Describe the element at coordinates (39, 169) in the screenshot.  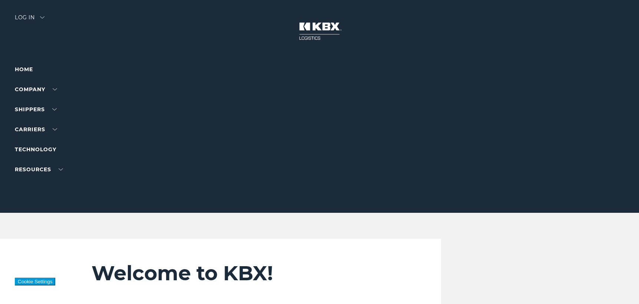
I see `a: RESOURCES` at that location.